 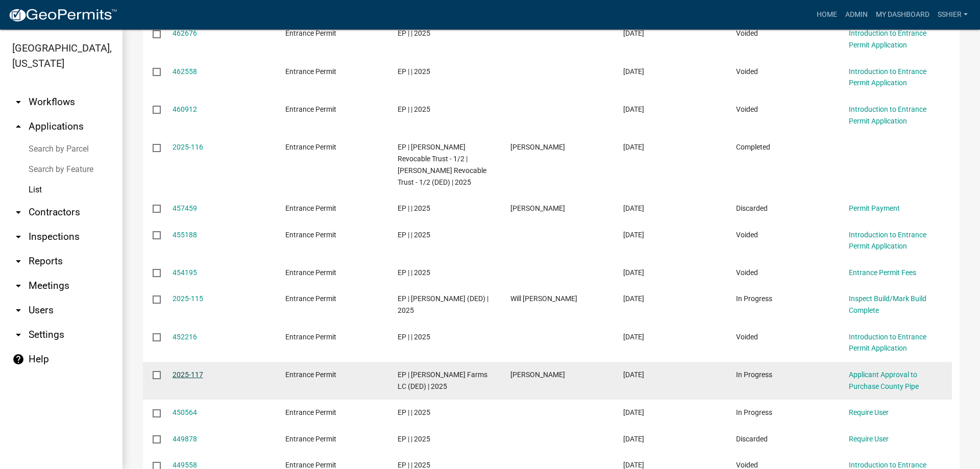 I want to click on a: 450564, so click(x=185, y=413).